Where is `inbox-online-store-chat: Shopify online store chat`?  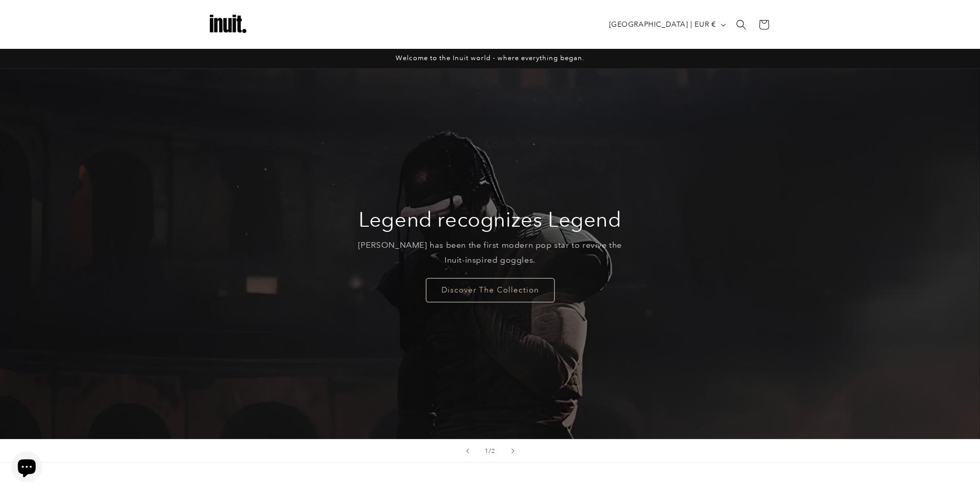
inbox-online-store-chat: Shopify online store chat is located at coordinates (27, 468).